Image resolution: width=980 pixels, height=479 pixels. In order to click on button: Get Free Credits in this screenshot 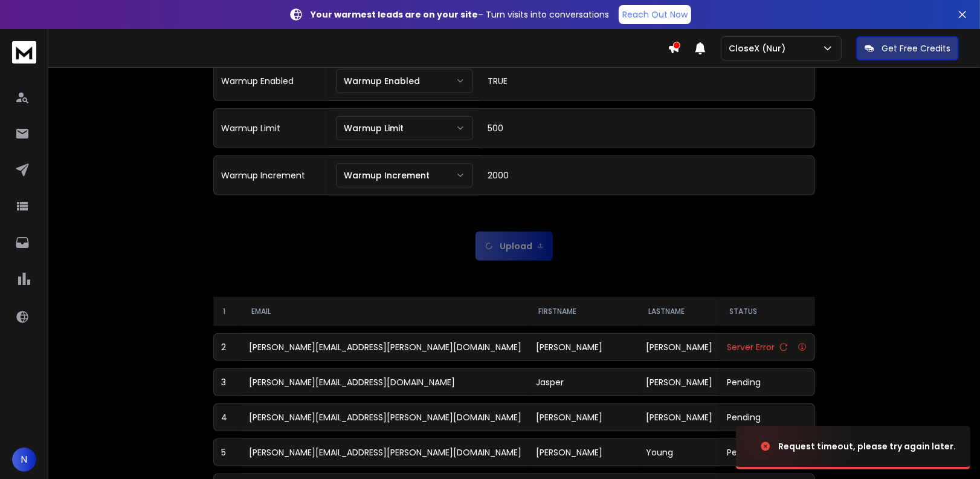, I will do `click(908, 48)`.